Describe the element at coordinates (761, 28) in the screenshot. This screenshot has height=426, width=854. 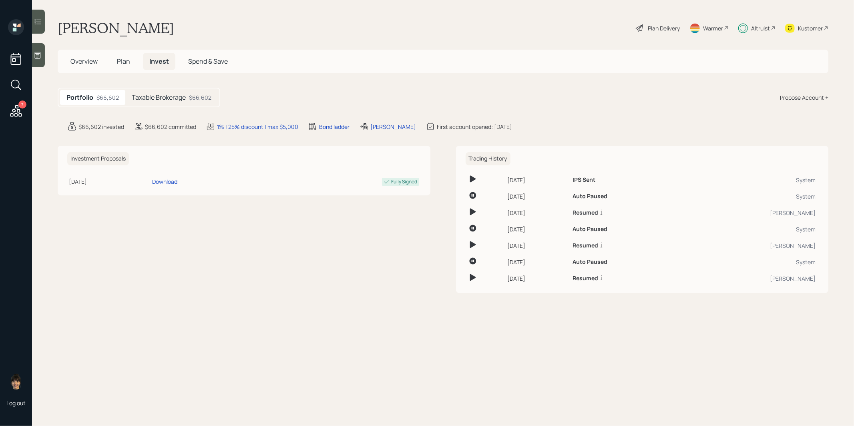
I see `div: Altruist` at that location.